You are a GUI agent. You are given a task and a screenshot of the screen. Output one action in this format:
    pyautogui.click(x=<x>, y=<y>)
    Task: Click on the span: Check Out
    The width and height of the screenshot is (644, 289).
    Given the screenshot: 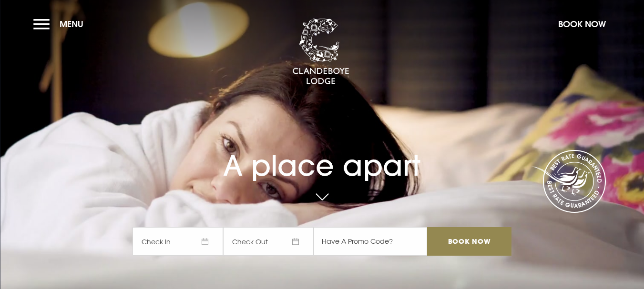 What is the action you would take?
    pyautogui.click(x=269, y=241)
    